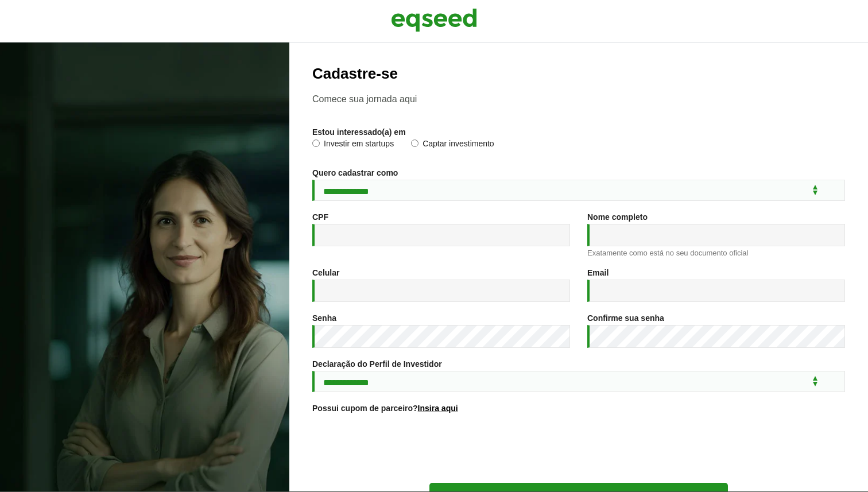 The height and width of the screenshot is (492, 868). What do you see at coordinates (716, 253) in the screenshot?
I see `div: Exatamente como está no seu documento oficial` at bounding box center [716, 253].